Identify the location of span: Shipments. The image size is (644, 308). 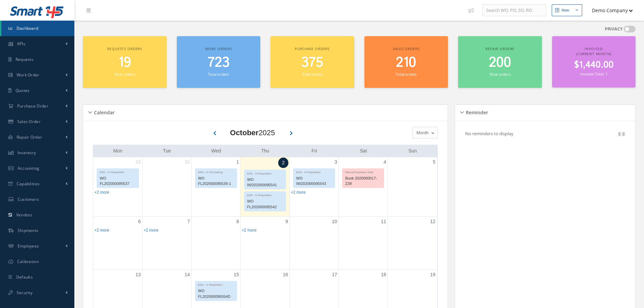
(28, 230).